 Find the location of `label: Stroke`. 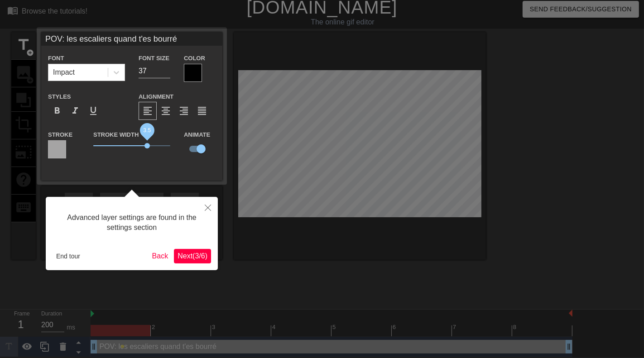

label: Stroke is located at coordinates (60, 135).